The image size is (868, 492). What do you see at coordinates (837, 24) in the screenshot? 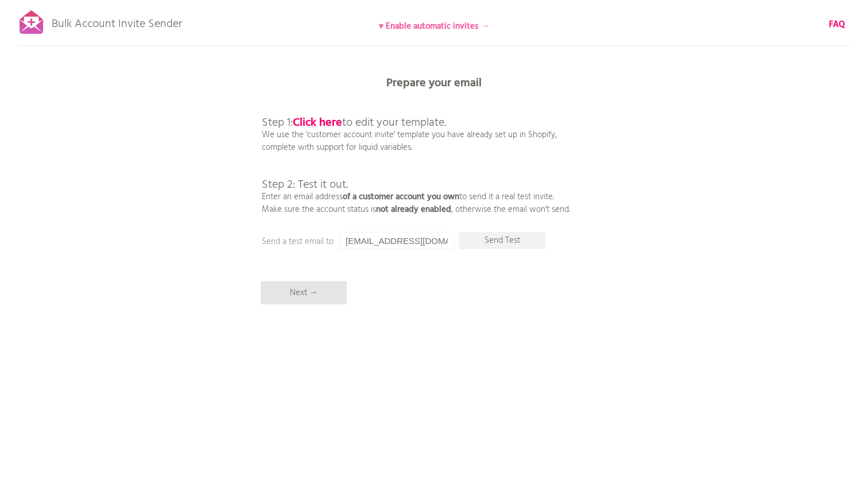
I see `a: FAQ` at bounding box center [837, 24].